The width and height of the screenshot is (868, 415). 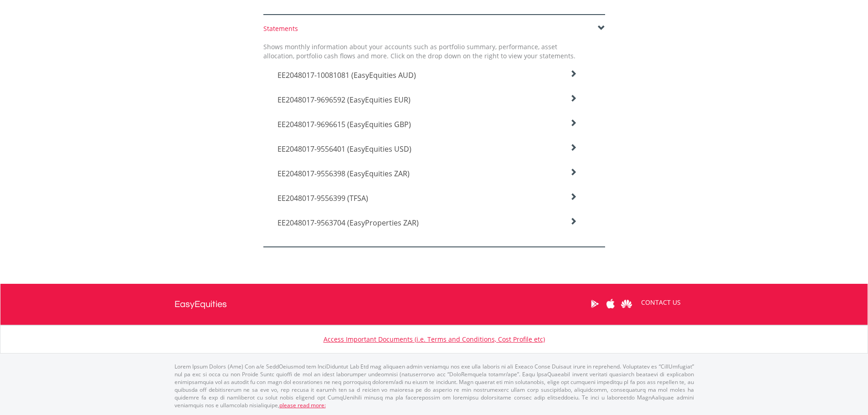 What do you see at coordinates (627, 304) in the screenshot?
I see `a: Huawei` at bounding box center [627, 304].